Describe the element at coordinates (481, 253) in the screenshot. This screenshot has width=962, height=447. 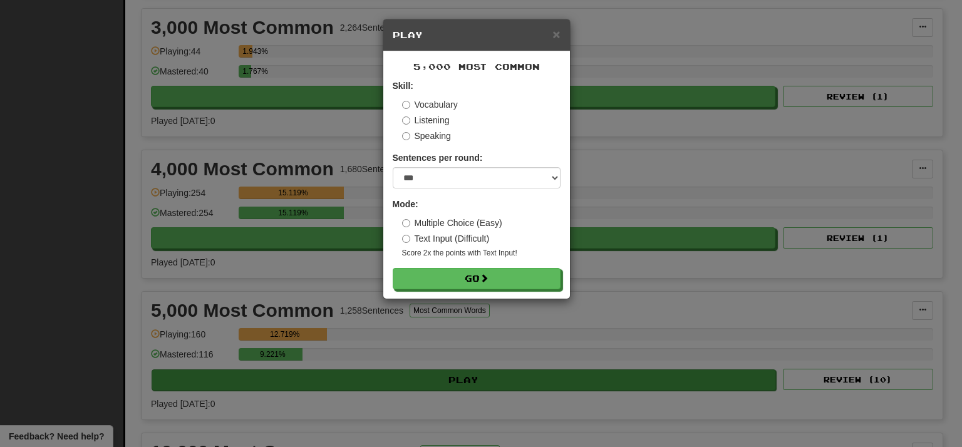
I see `small: Score 2x the points with Text Input !` at that location.